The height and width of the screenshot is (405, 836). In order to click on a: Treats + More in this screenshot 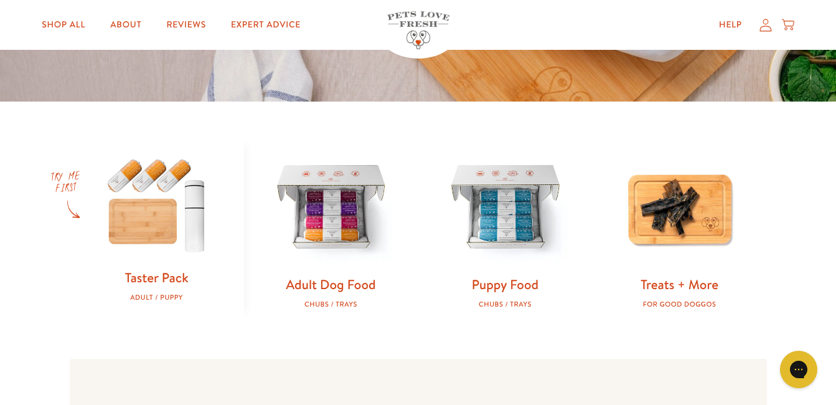, I will do `click(679, 284)`.